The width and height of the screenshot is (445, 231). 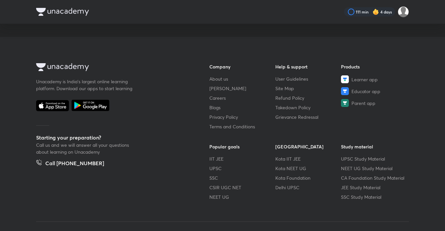 I want to click on img: Learner app, so click(x=345, y=79).